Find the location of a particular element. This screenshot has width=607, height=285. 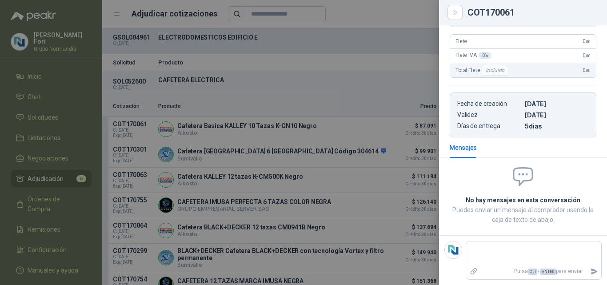

p: Validez is located at coordinates (489, 115).